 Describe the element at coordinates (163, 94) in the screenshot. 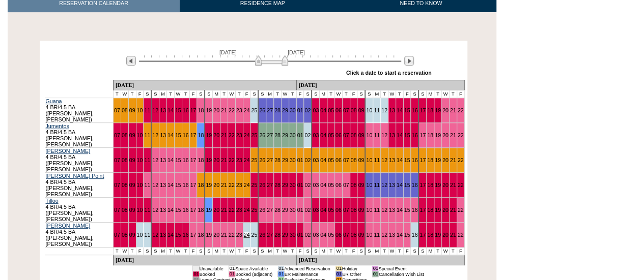

I see `td: M` at that location.